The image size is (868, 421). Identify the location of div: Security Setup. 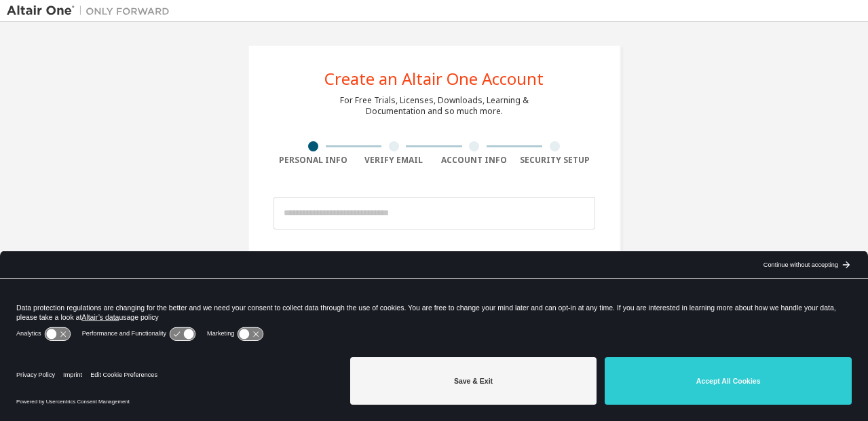
(554, 160).